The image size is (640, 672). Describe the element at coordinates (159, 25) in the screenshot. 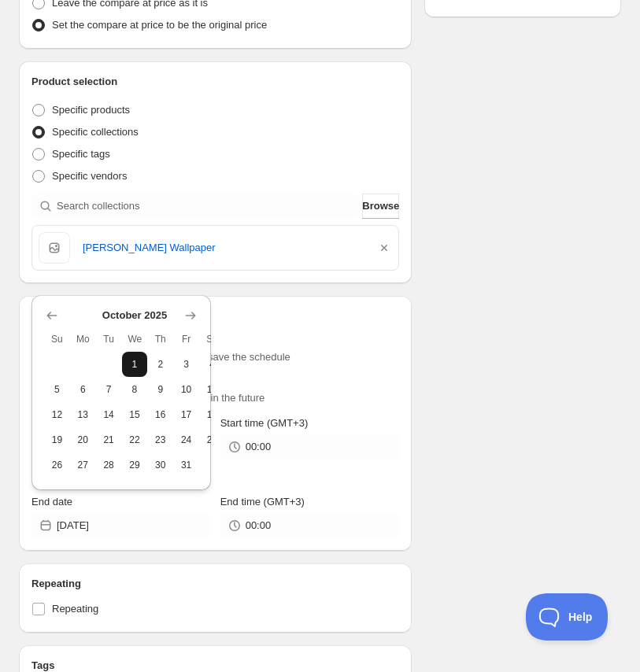

I see `span: Set the compare at price to be the original price` at that location.